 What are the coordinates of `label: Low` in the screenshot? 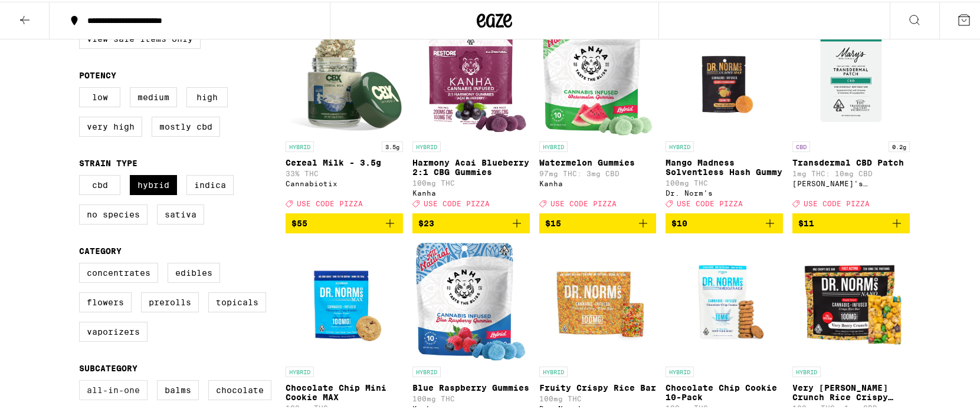 It's located at (99, 95).